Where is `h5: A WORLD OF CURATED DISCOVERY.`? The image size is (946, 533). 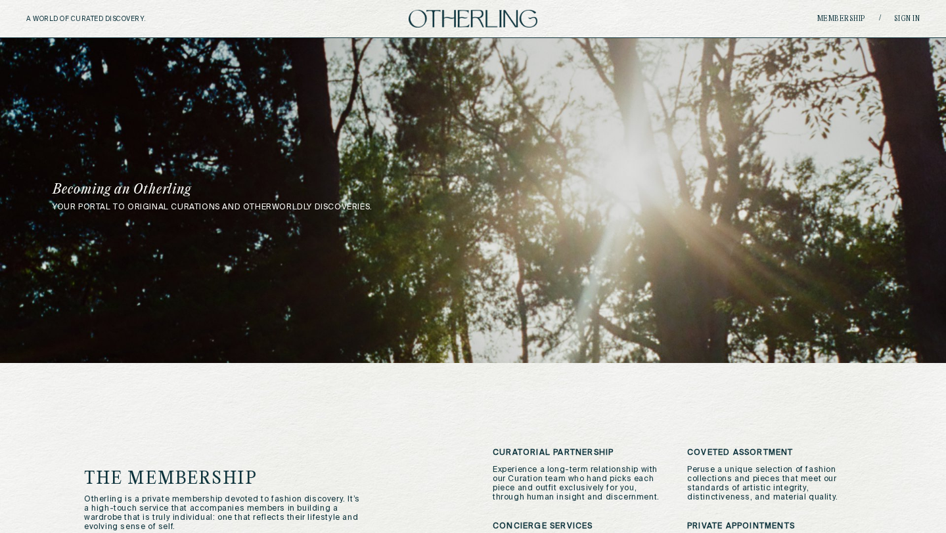 h5: A WORLD OF CURATED DISCOVERY. is located at coordinates (114, 19).